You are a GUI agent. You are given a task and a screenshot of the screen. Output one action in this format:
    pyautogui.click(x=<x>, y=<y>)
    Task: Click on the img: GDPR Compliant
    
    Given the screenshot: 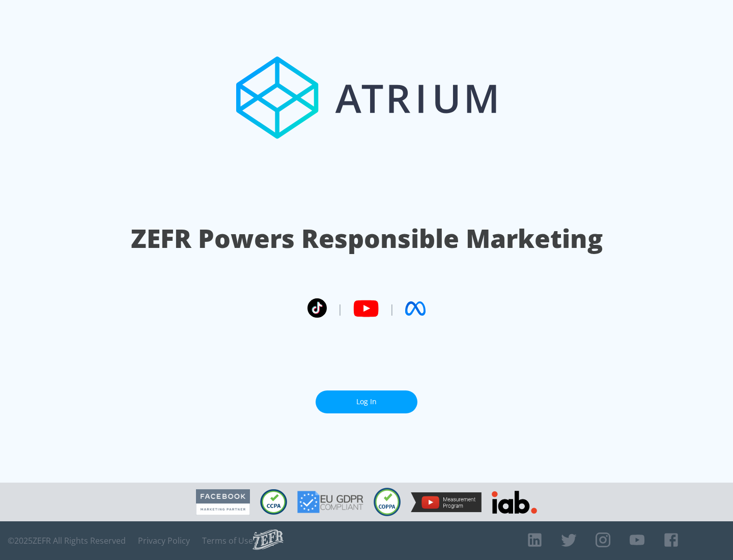 What is the action you would take?
    pyautogui.click(x=330, y=502)
    